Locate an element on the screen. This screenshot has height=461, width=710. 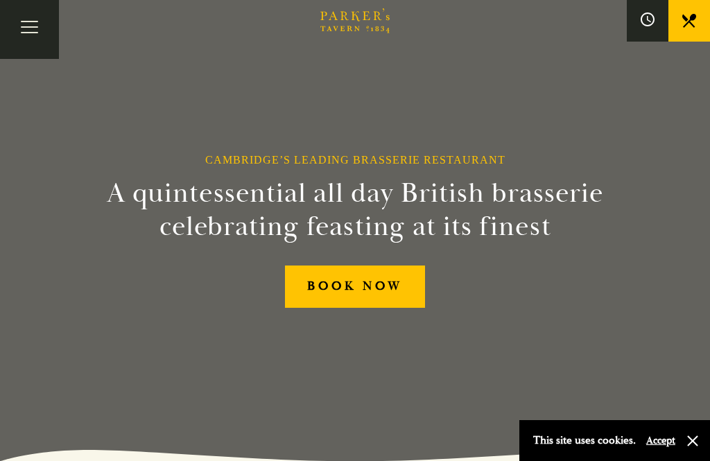
button: Close and accept is located at coordinates (693, 441).